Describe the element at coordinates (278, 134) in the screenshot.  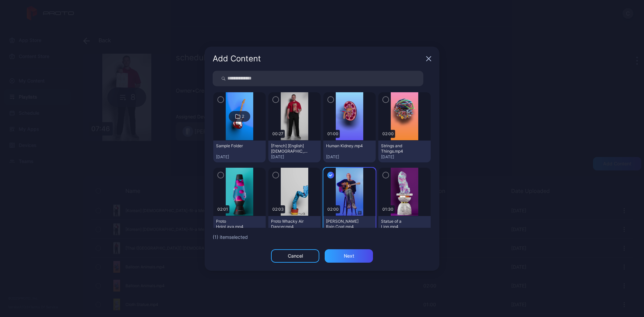
I see `div: 00:27` at that location.